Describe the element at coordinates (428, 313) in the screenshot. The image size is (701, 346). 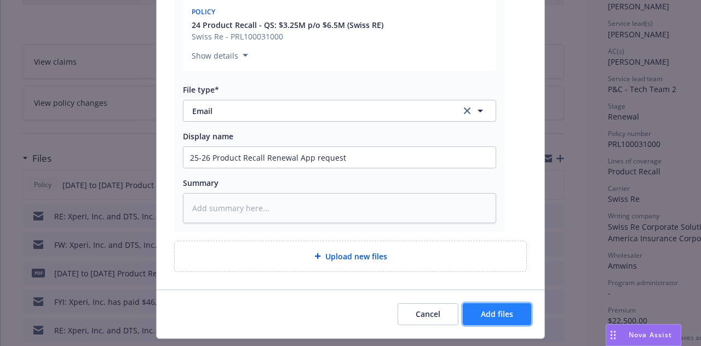
I see `span: Cancel` at that location.